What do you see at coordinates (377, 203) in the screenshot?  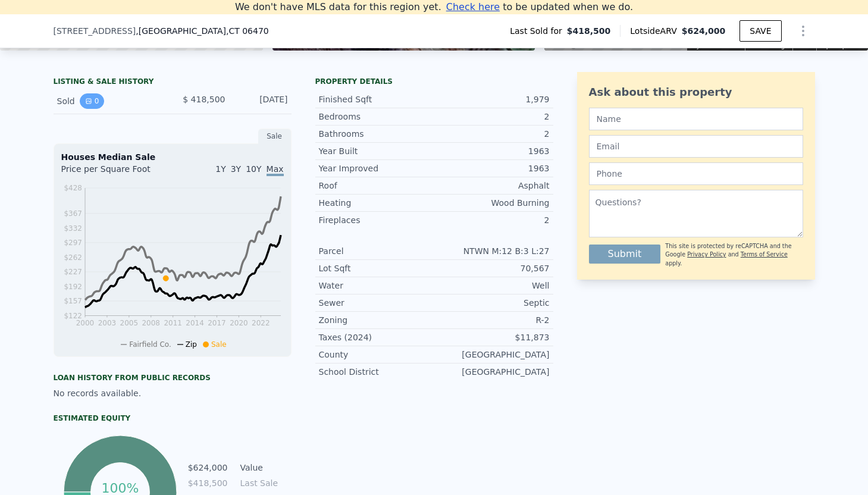 I see `div: Heating` at bounding box center [377, 203].